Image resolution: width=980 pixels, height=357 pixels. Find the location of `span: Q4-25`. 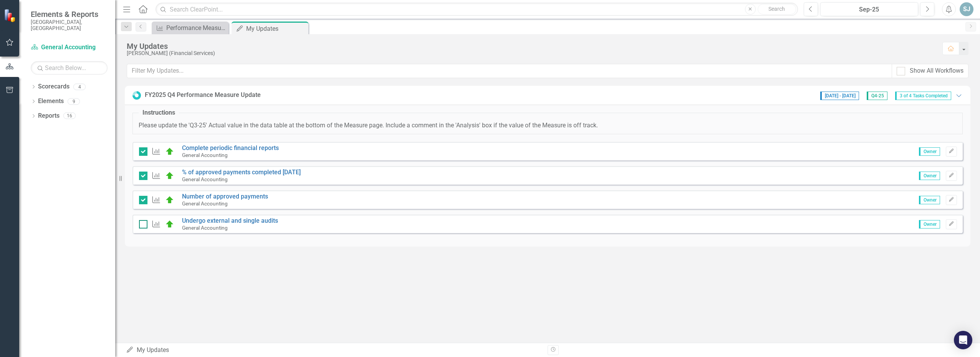

span: Q4-25 is located at coordinates (877, 96).